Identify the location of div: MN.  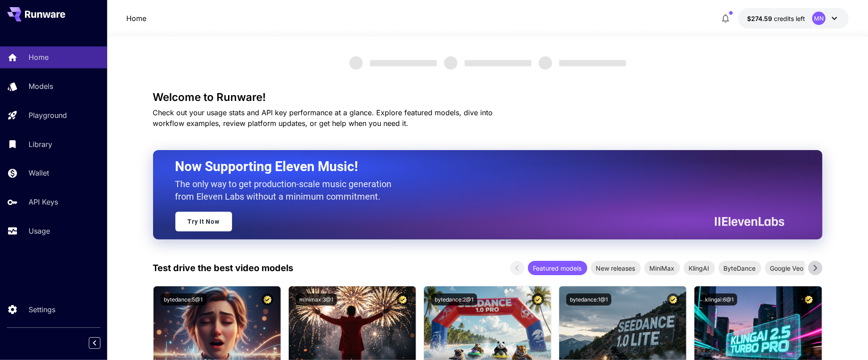
(819, 18).